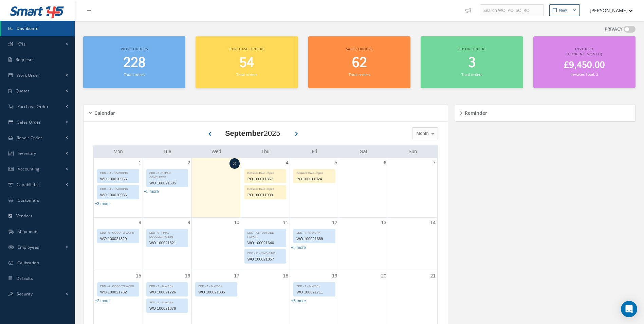 The height and width of the screenshot is (324, 644). Describe the element at coordinates (134, 62) in the screenshot. I see `a: Work orders 228 Total orders` at that location.